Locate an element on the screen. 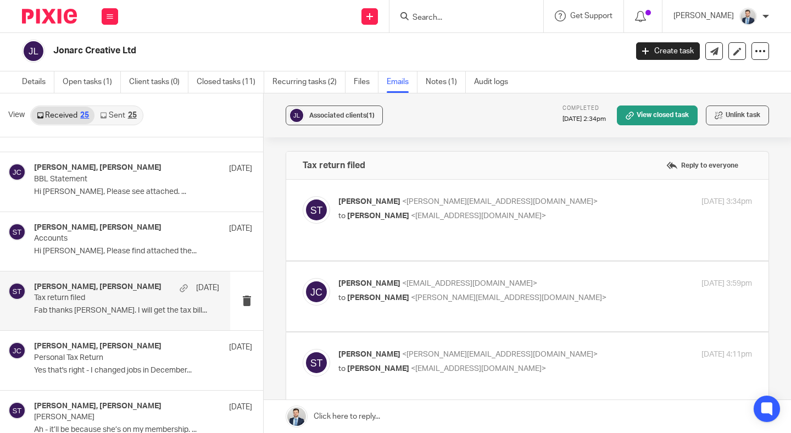 This screenshot has width=791, height=433. a: Create task is located at coordinates (668, 51).